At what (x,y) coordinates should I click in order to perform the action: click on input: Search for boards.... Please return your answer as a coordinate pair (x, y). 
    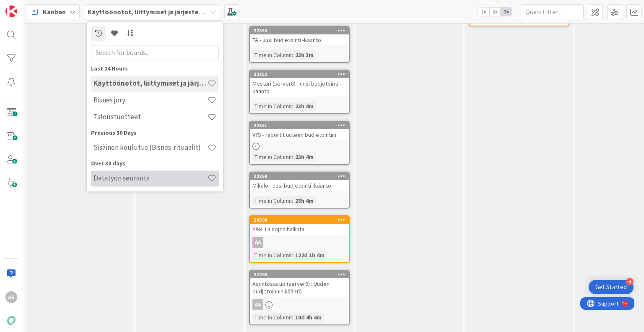
    Looking at the image, I should click on (155, 53).